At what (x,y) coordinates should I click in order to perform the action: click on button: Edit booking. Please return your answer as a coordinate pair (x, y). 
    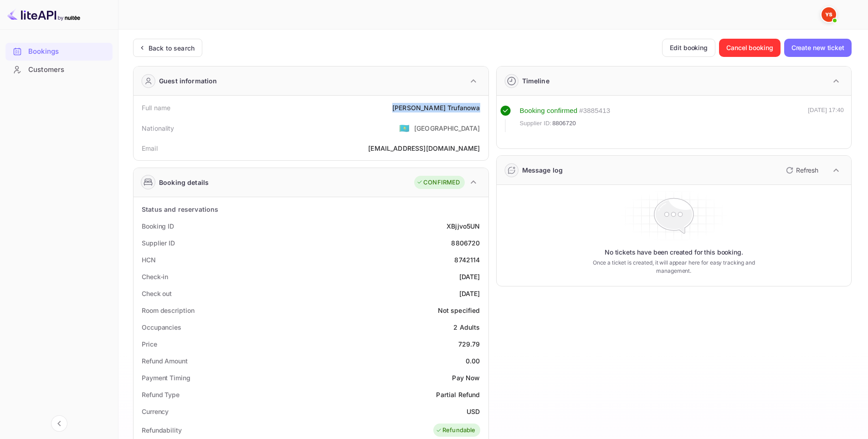
    Looking at the image, I should click on (689, 48).